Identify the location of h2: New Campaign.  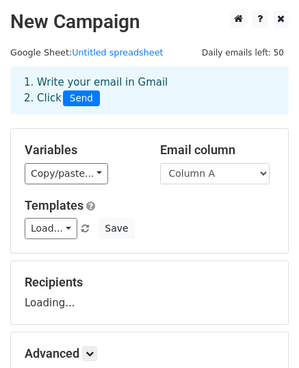
(149, 22).